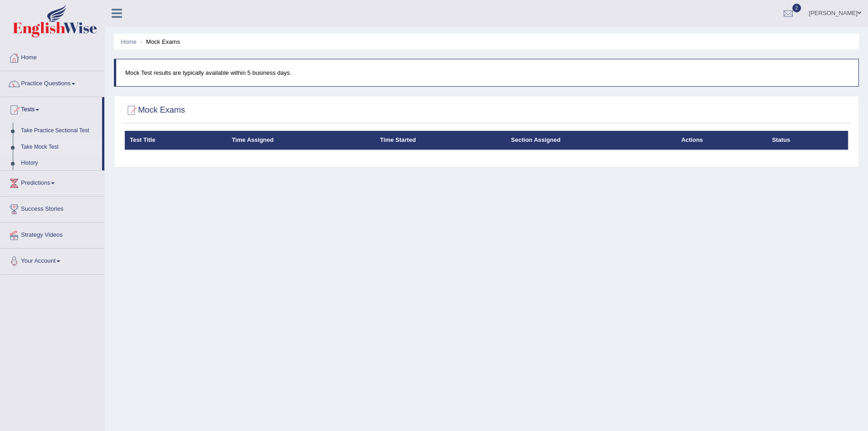 Image resolution: width=868 pixels, height=431 pixels. What do you see at coordinates (441, 141) in the screenshot?
I see `th: Time Started` at bounding box center [441, 141].